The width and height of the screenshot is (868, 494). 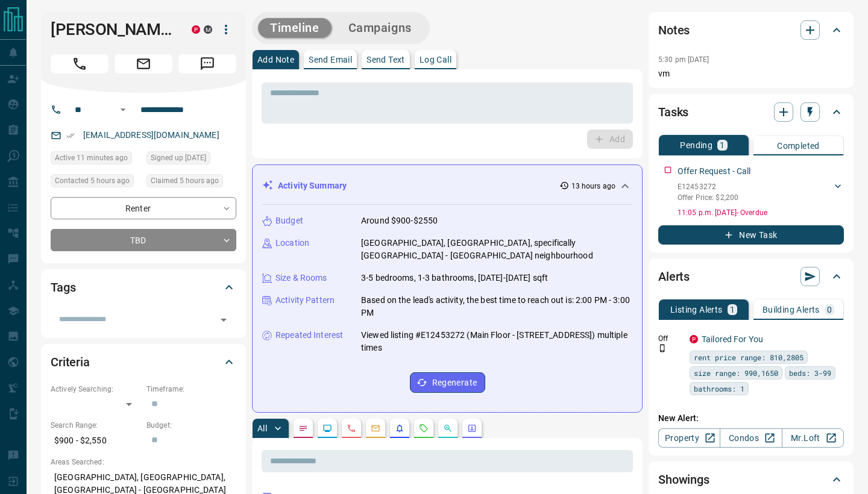 What do you see at coordinates (295, 28) in the screenshot?
I see `button: Timeline` at bounding box center [295, 28].